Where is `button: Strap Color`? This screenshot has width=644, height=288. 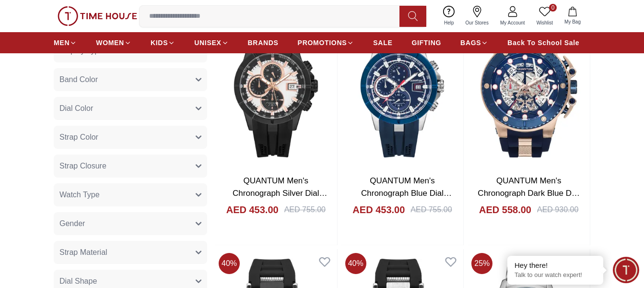 button: Strap Color is located at coordinates (131, 138).